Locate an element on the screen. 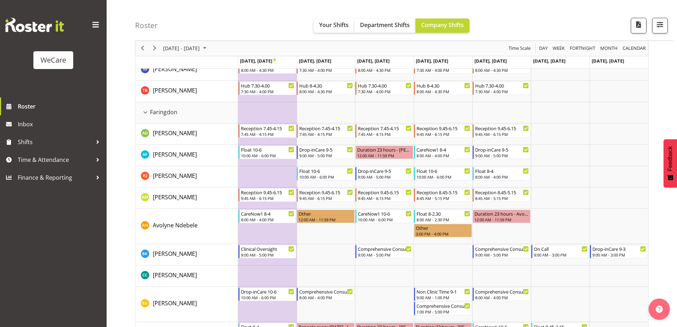  div: Aleea Devenport"s event - Reception 7.45-4.15 Begin From Wednesday, November 5, 2025 at 7:45:00 A... is located at coordinates (384, 131).